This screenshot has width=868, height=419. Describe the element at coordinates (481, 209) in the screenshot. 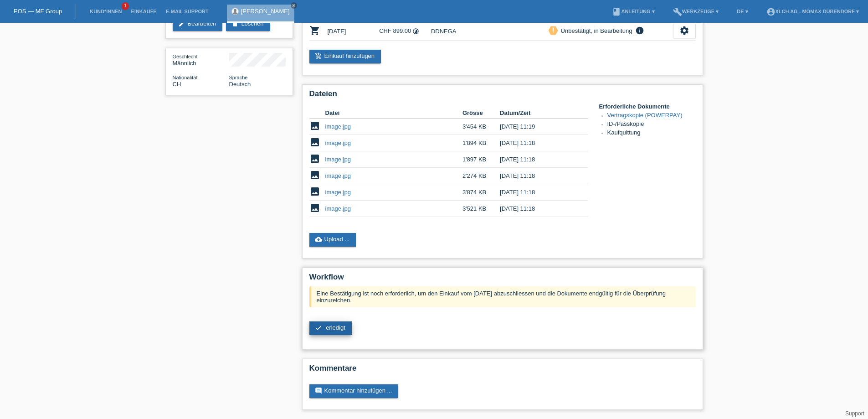

I see `td: 3'521 KB` at that location.